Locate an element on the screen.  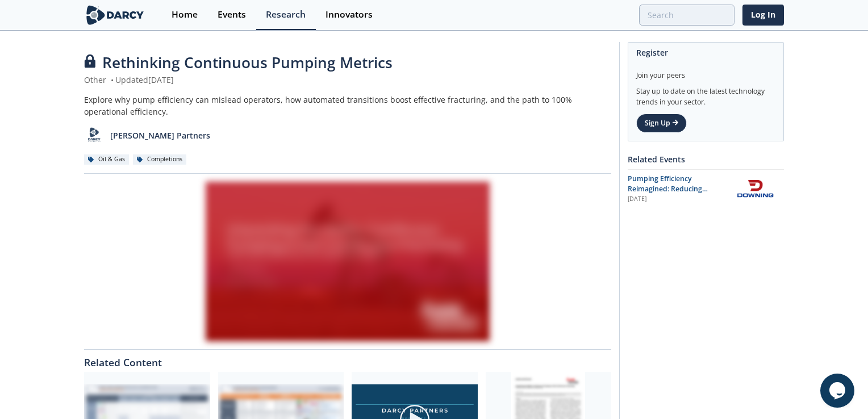
div: Join your peers is located at coordinates (706, 72).